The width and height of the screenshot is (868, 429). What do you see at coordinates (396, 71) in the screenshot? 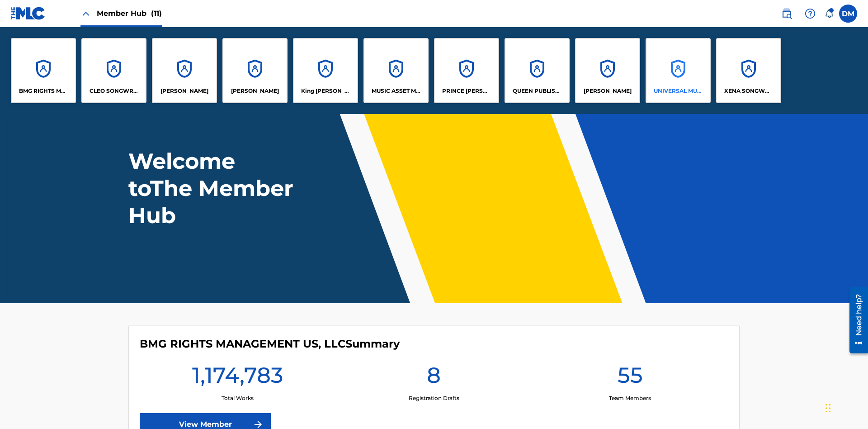
I see `a: AccountsMUSIC ASSET MANAGEMENT (MAM)` at bounding box center [396, 71].